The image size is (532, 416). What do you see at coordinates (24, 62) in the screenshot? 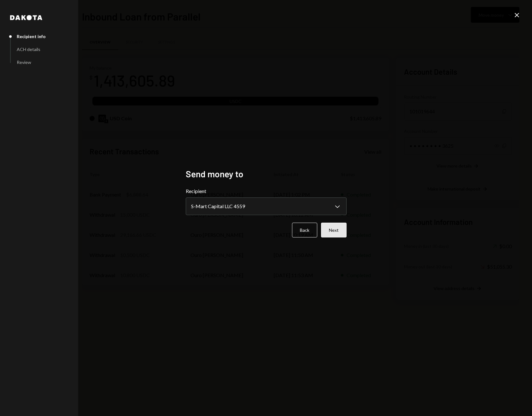
I see `div: Review` at bounding box center [24, 62].